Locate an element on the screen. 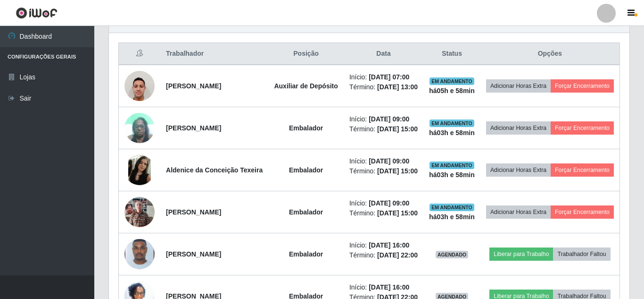 Image resolution: width=644 pixels, height=299 pixels. img: 1753363159449.jpeg is located at coordinates (140, 212).